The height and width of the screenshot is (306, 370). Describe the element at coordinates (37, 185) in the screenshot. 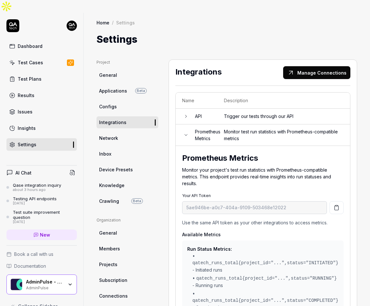

I see `div: Qase integration inquiry` at that location.